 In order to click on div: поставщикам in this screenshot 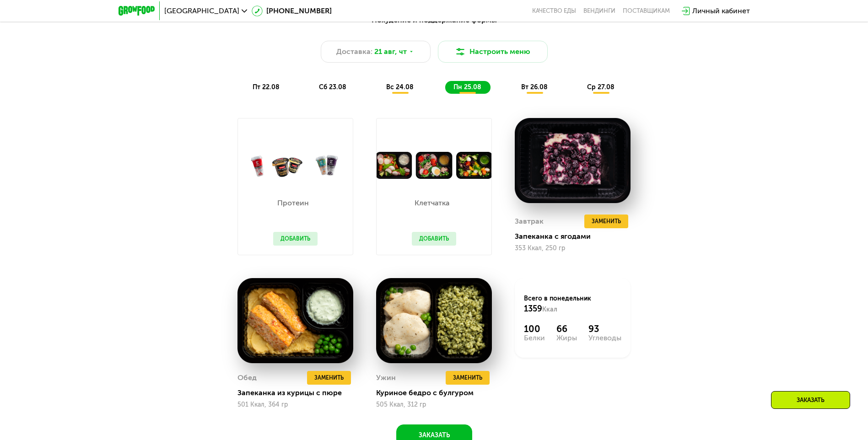, I will do `click(646, 11)`.